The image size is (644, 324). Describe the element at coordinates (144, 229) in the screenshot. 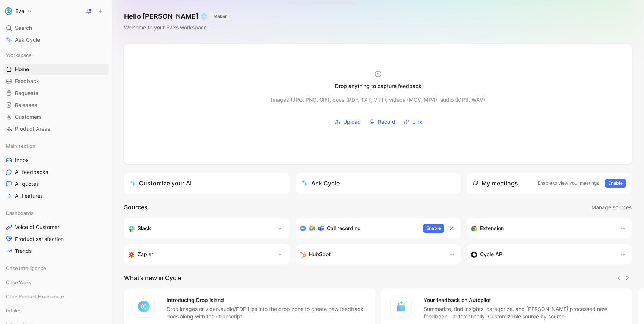

I see `h3: Slack` at that location.